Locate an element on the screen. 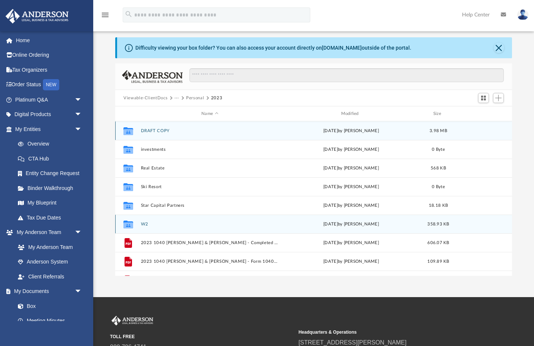  a: Box is located at coordinates (48, 306).